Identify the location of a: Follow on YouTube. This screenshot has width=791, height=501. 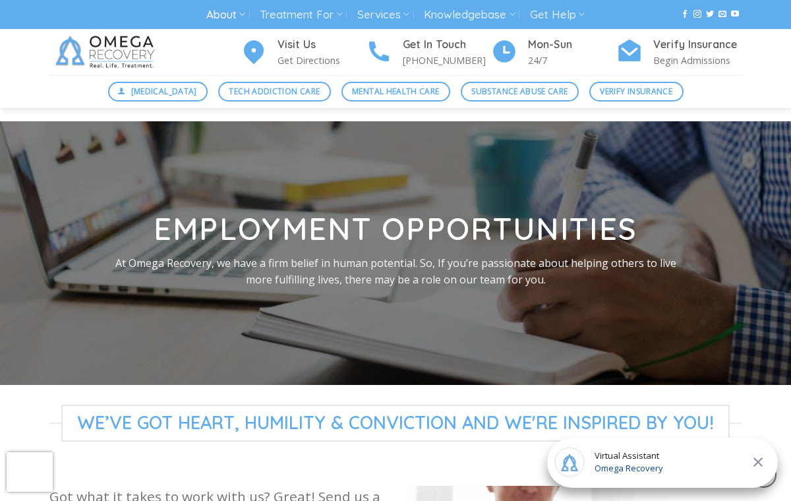
(735, 15).